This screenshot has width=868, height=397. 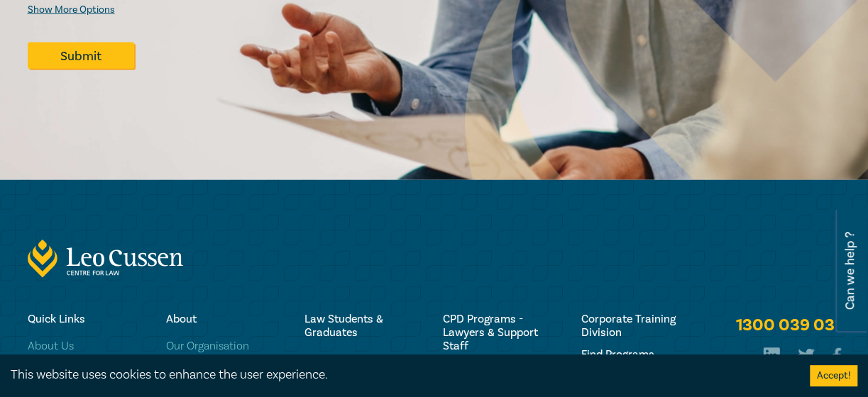 What do you see at coordinates (365, 326) in the screenshot?
I see `h6: Law Students & Graduates` at bounding box center [365, 326].